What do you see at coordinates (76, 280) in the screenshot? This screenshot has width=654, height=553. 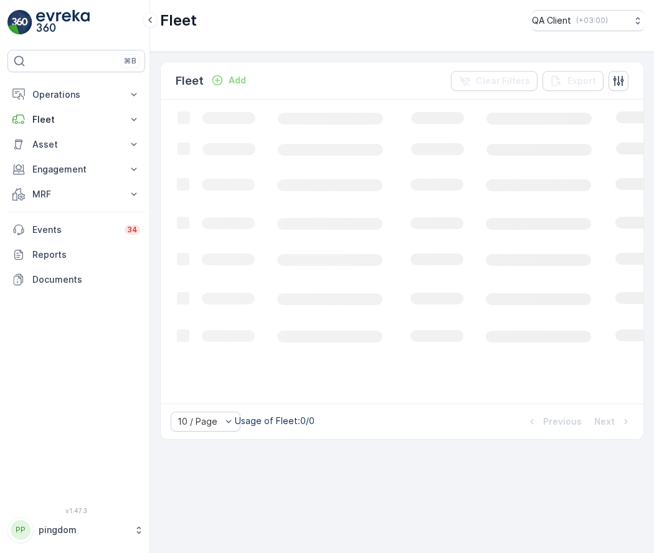 I see `a: Documents` at bounding box center [76, 280].